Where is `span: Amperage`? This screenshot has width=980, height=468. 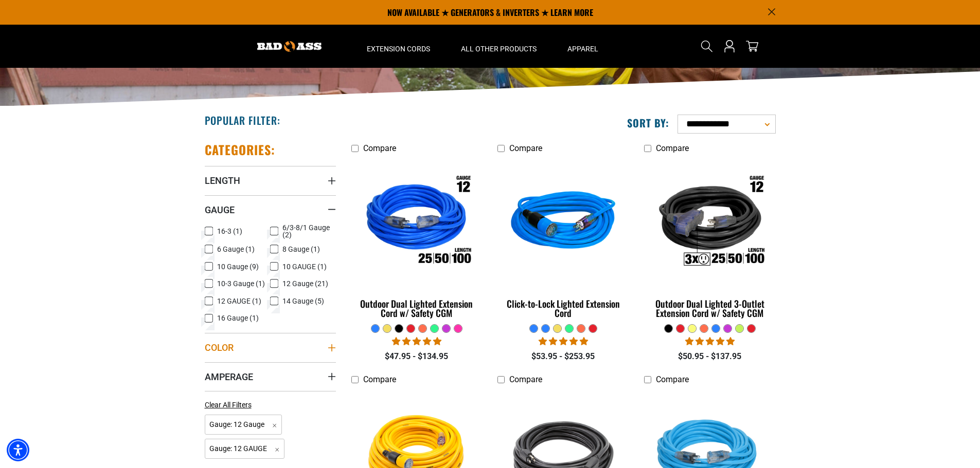
span: Amperage is located at coordinates (229, 377).